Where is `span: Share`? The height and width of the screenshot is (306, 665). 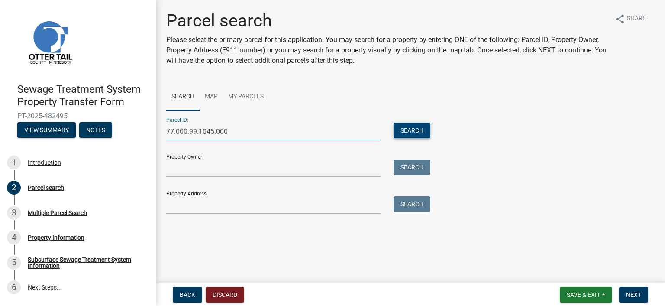 span: Share is located at coordinates (636, 19).